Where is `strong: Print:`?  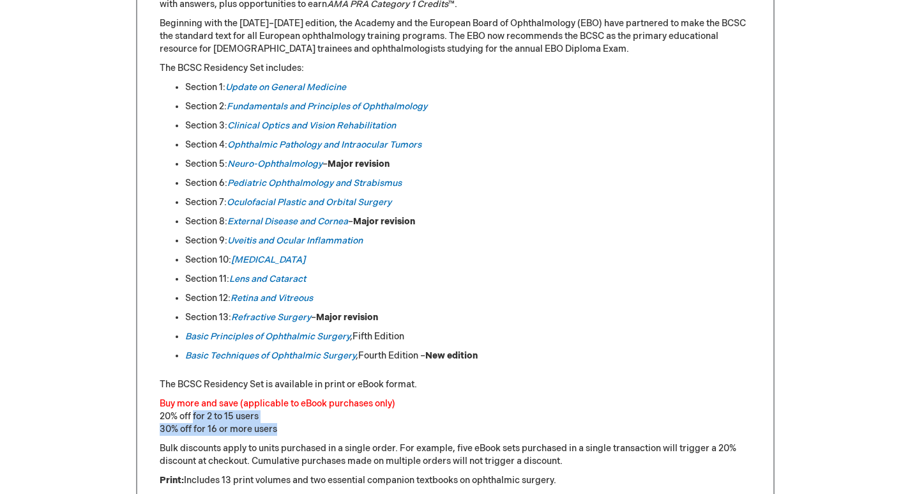
strong: Print: is located at coordinates (172, 480).